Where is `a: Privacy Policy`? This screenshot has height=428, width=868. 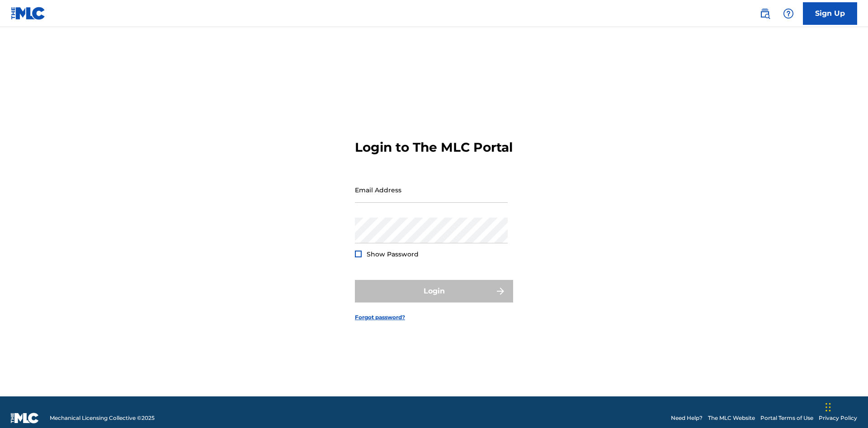
a: Privacy Policy is located at coordinates (837, 418).